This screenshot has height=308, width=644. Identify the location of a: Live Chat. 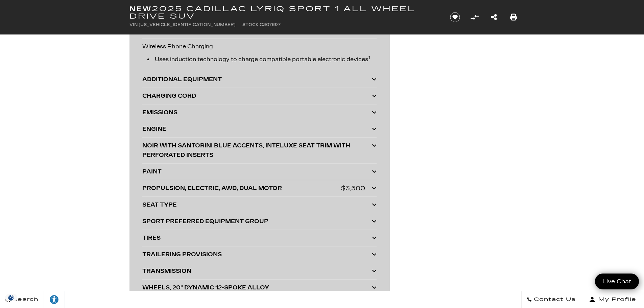
(617, 281).